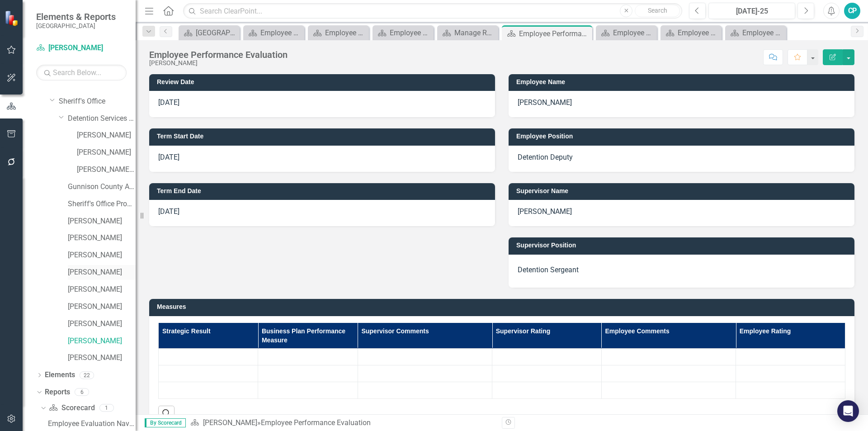  Describe the element at coordinates (87, 375) in the screenshot. I see `div: 22` at that location.